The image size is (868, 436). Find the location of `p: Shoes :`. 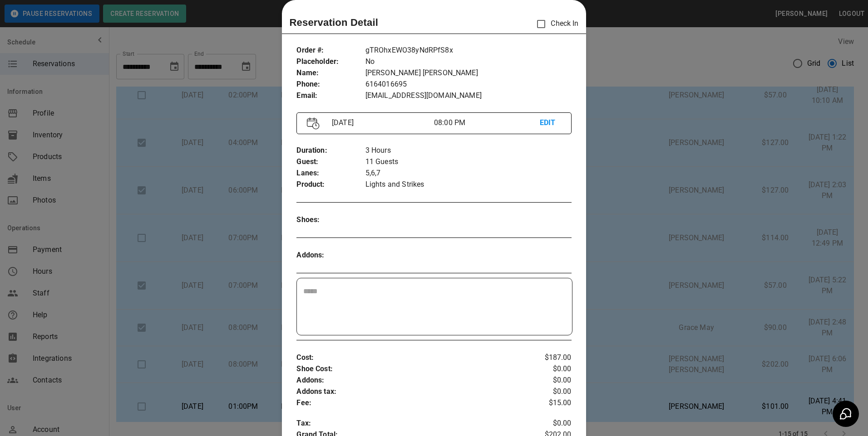

p: Shoes : is located at coordinates (331, 220).